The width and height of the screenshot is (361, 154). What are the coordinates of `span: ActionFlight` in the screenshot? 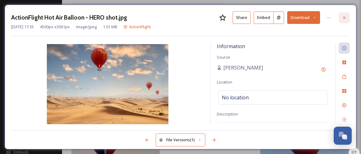 It's located at (140, 27).